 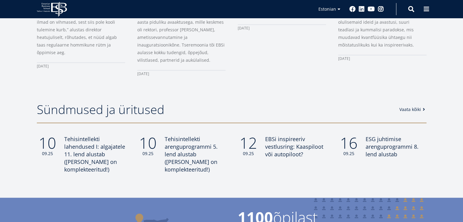 What do you see at coordinates (248, 146) in the screenshot?
I see `div: 12` at bounding box center [248, 146].